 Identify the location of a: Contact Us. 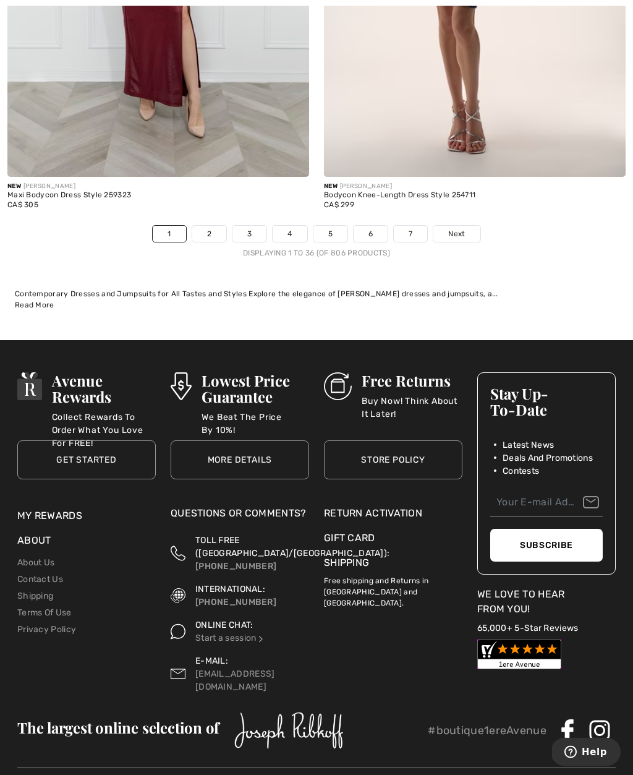
(40, 580).